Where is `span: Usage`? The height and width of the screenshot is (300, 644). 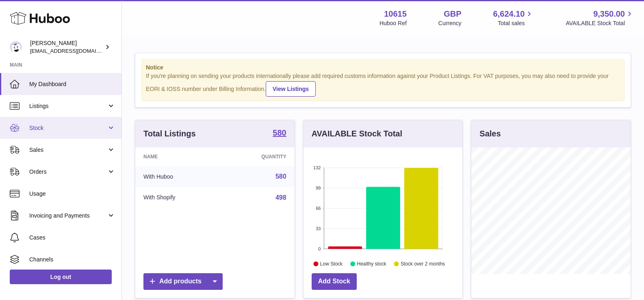 span: Usage is located at coordinates (72, 194).